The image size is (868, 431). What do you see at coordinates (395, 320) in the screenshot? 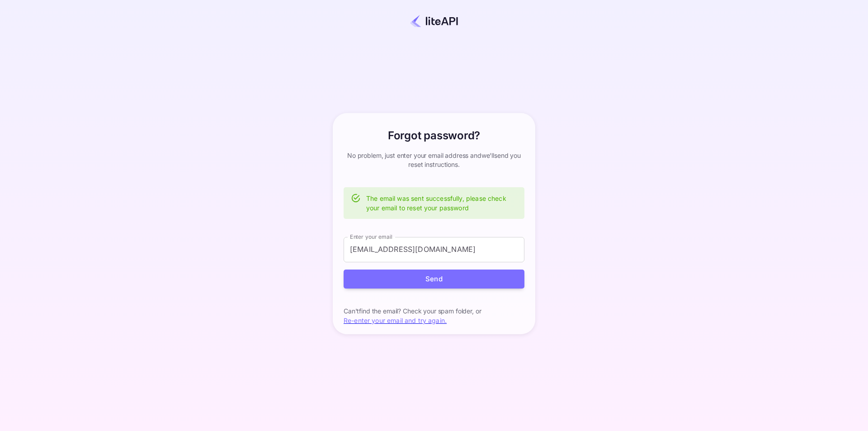
I see `a: Re-enter your email and try again.` at bounding box center [395, 320].